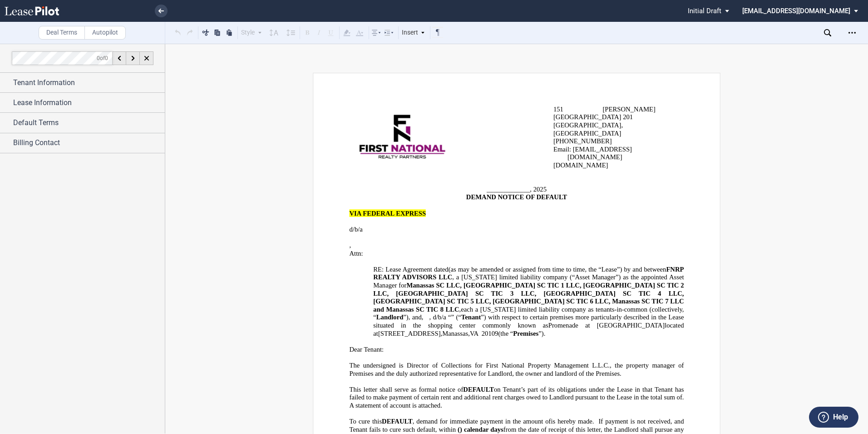 The height and width of the screenshot is (434, 868). What do you see at coordinates (415, 317) in the screenshot?
I see `span: , and` at bounding box center [415, 317].